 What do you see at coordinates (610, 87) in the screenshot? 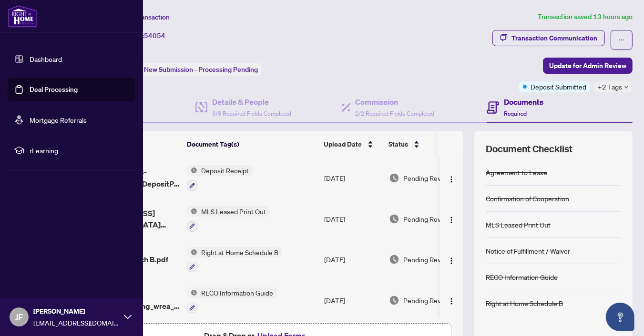
I see `span: +2 Tags` at bounding box center [610, 87].